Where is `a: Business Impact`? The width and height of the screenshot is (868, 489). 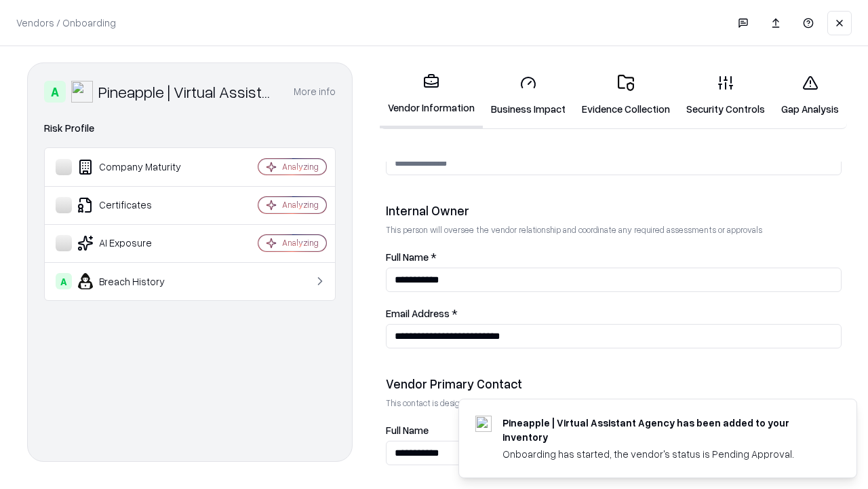
a: Business Impact is located at coordinates (528, 95).